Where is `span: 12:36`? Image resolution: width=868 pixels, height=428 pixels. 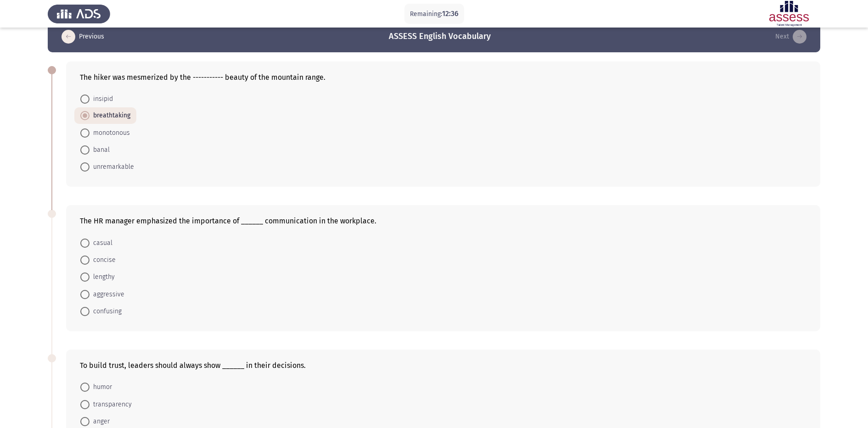
span: 12:36 is located at coordinates (450, 13).